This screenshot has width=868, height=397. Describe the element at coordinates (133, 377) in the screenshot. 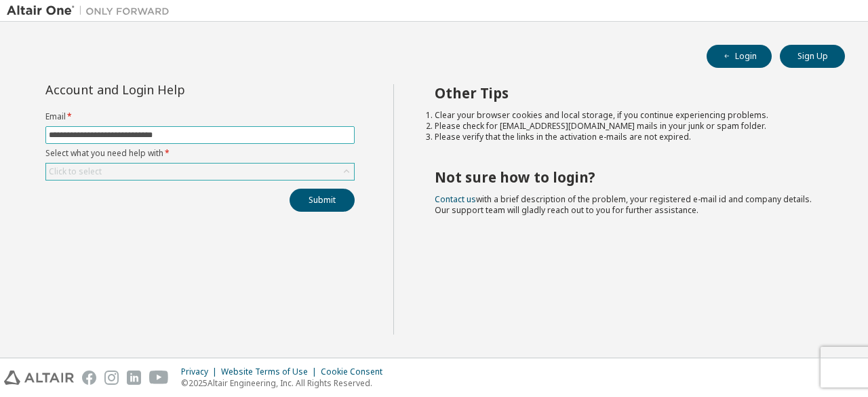

I see `img: linkedin.svg` at that location.